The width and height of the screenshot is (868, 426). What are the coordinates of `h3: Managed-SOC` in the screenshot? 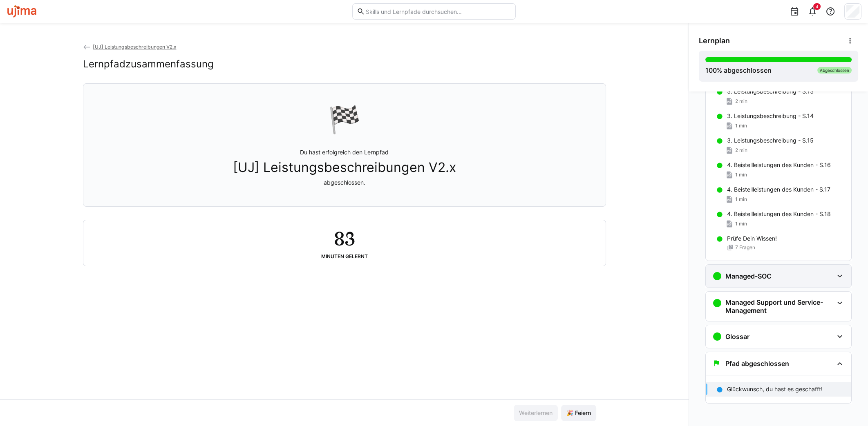 It's located at (749, 276).